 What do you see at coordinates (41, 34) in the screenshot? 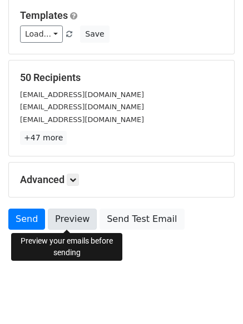
I see `a: Load...` at bounding box center [41, 34].